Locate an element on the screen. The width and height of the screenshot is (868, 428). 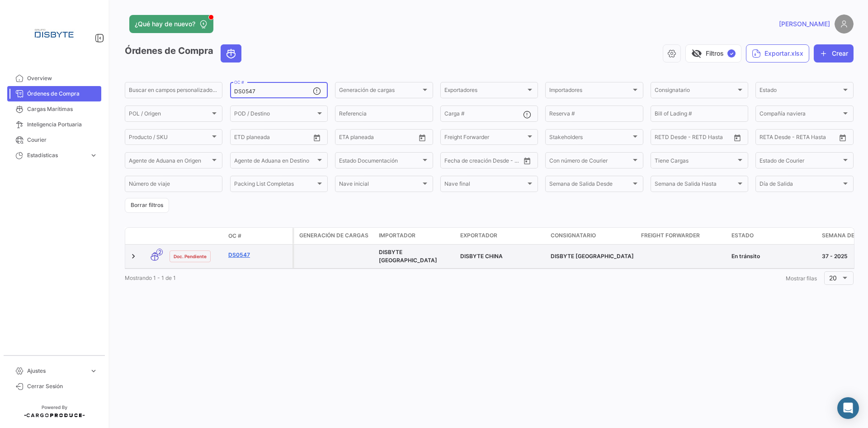
button: Borrar filtros is located at coordinates (147, 205).